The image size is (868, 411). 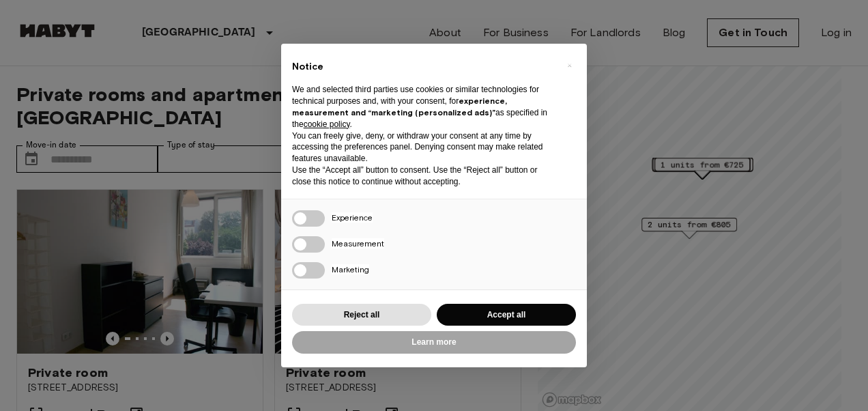 What do you see at coordinates (358, 243) in the screenshot?
I see `span: Measurement` at bounding box center [358, 243].